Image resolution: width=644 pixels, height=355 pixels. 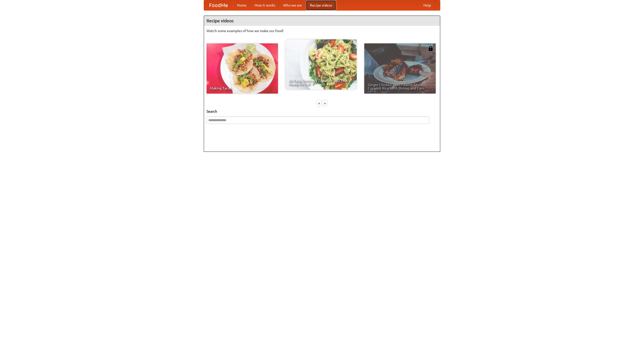 What do you see at coordinates (322, 111) in the screenshot?
I see `h5: Search` at bounding box center [322, 111].